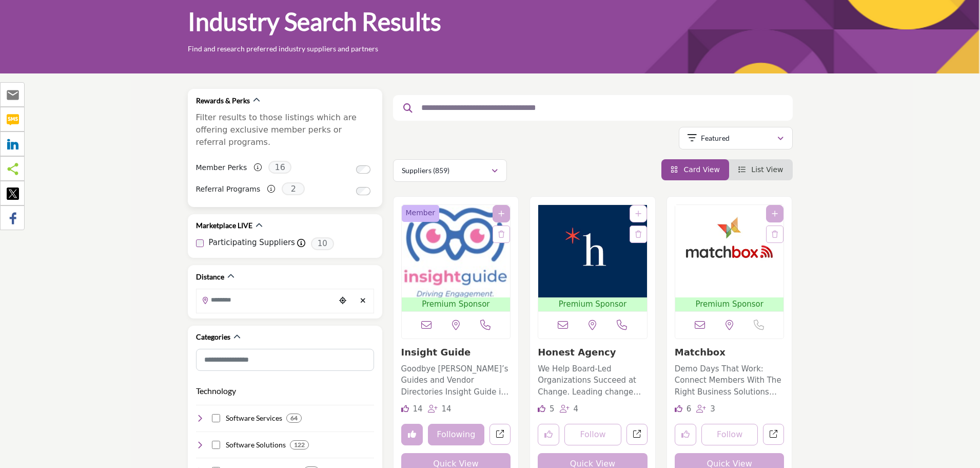 Image resolution: width=980 pixels, height=468 pixels. What do you see at coordinates (266, 299) in the screenshot?
I see `input: Search Location` at bounding box center [266, 299].